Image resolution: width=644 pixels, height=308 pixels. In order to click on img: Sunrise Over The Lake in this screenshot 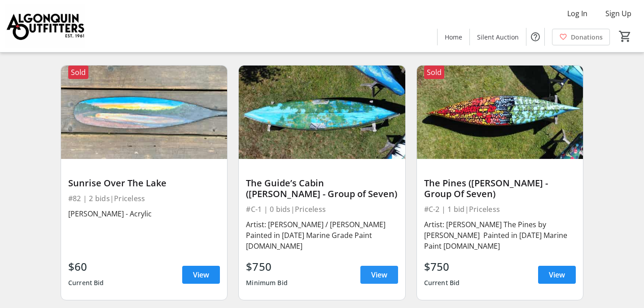, I will do `click(144, 113)`.